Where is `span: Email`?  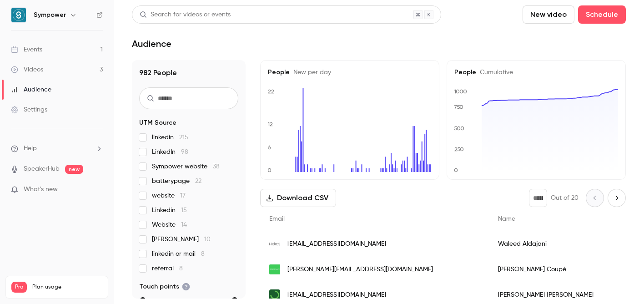
span: Email is located at coordinates (277, 219).